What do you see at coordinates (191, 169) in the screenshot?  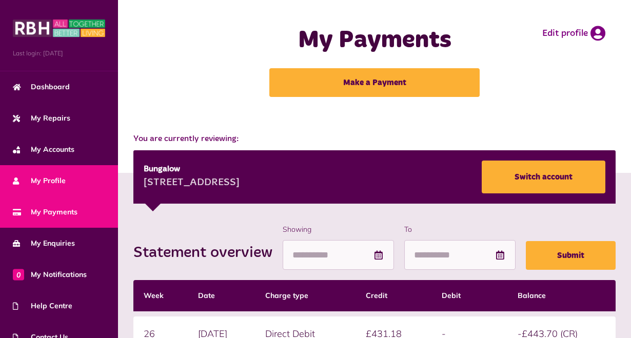 I see `div: Bungalow` at bounding box center [191, 169].